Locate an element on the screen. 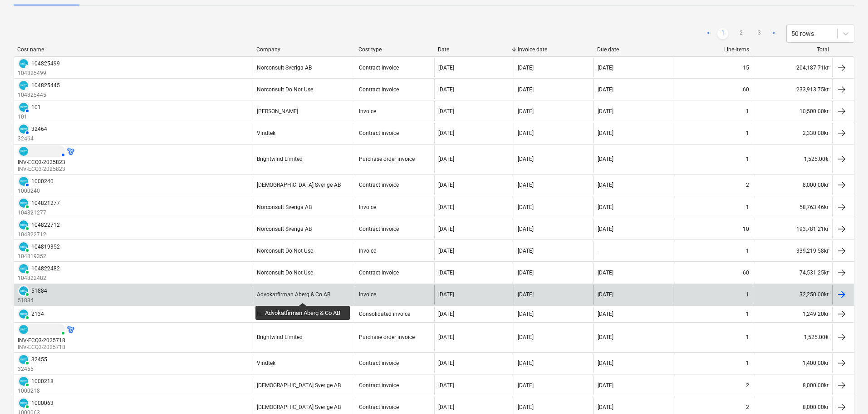  div: Date is located at coordinates (474, 49).